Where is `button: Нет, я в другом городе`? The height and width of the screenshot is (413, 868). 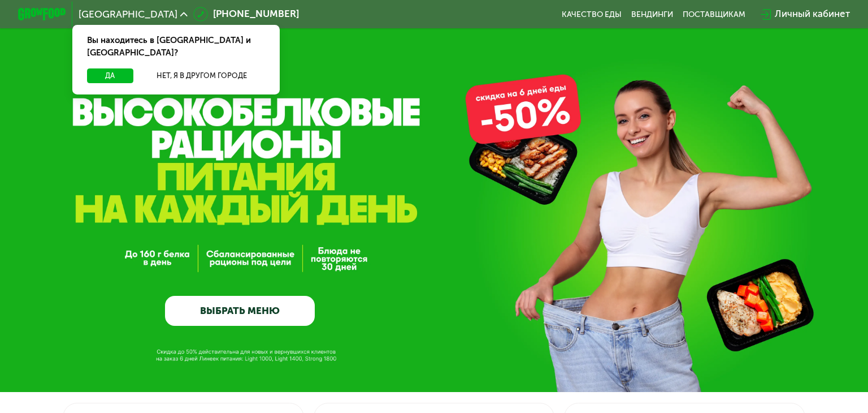 button: Нет, я в другом городе is located at coordinates (202, 76).